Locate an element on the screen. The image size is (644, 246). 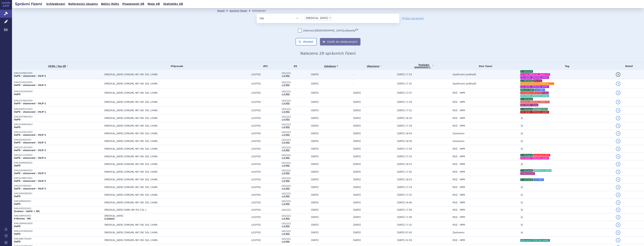
p: SUKLS191590/2020 is located at coordinates (58, 231).